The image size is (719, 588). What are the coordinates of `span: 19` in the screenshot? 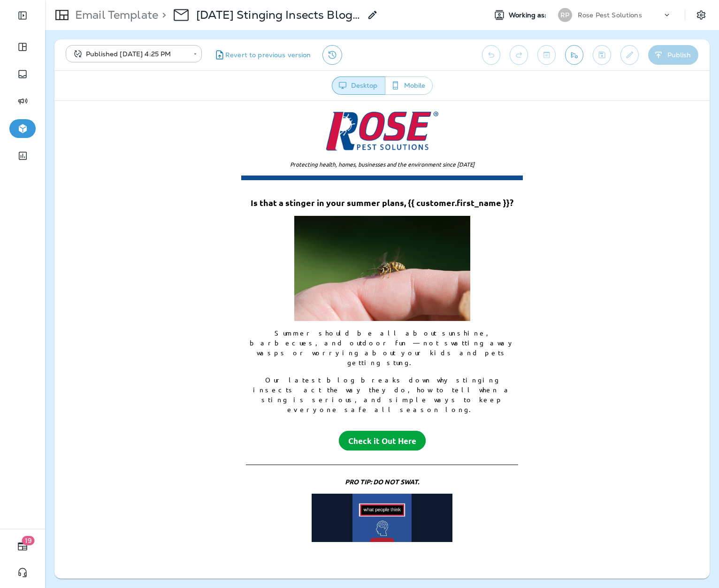 It's located at (28, 540).